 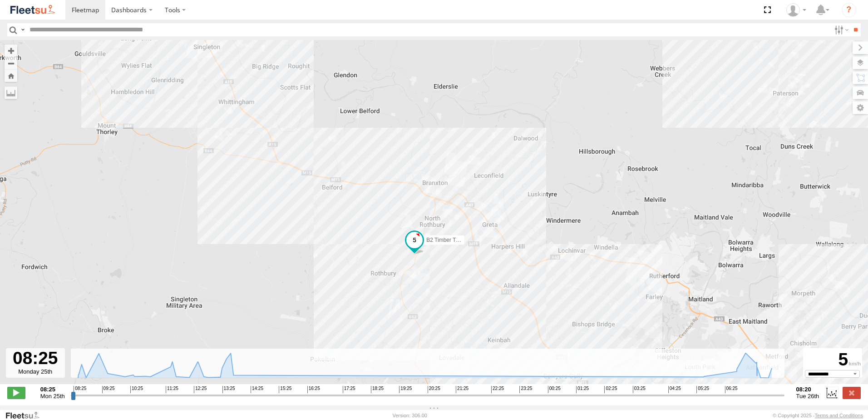 What do you see at coordinates (445, 240) in the screenshot?
I see `span: B2 Timber Truck` at bounding box center [445, 240].